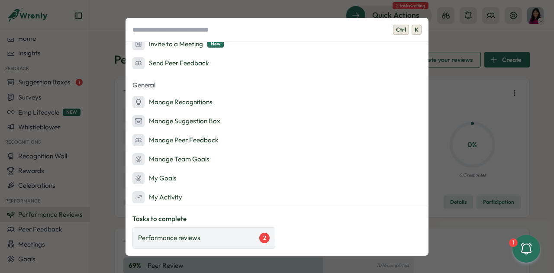  Describe the element at coordinates (277, 121) in the screenshot. I see `button: Manage Suggestion Box` at that location.